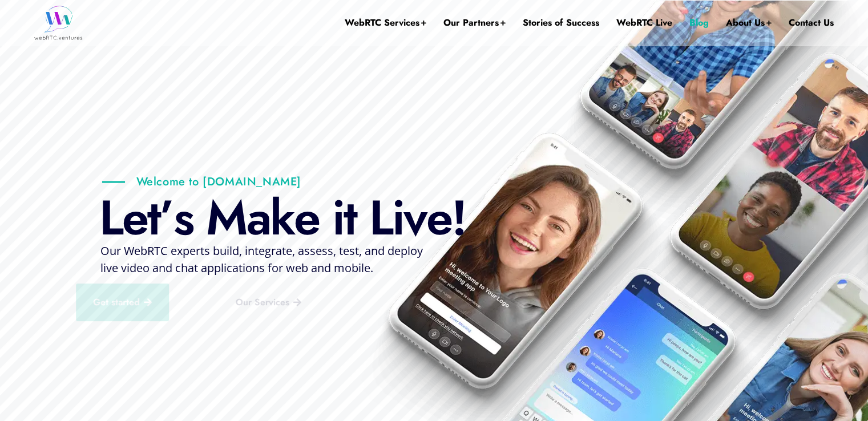 This screenshot has height=421, width=868. What do you see at coordinates (282, 218) in the screenshot?
I see `div: k` at bounding box center [282, 218].